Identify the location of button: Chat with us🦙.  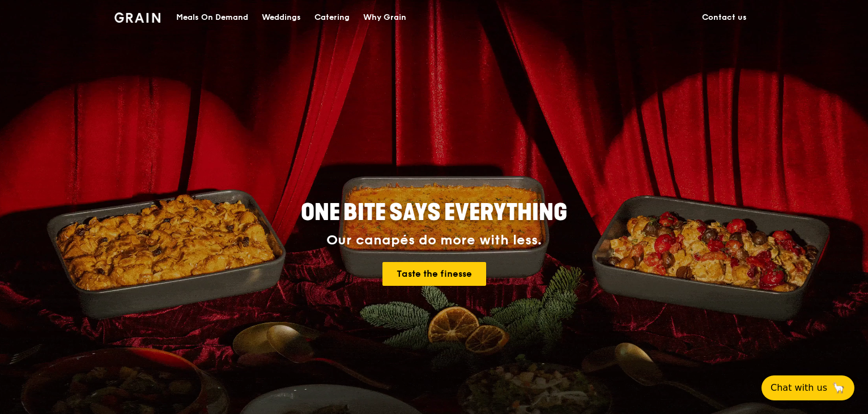
(808, 387).